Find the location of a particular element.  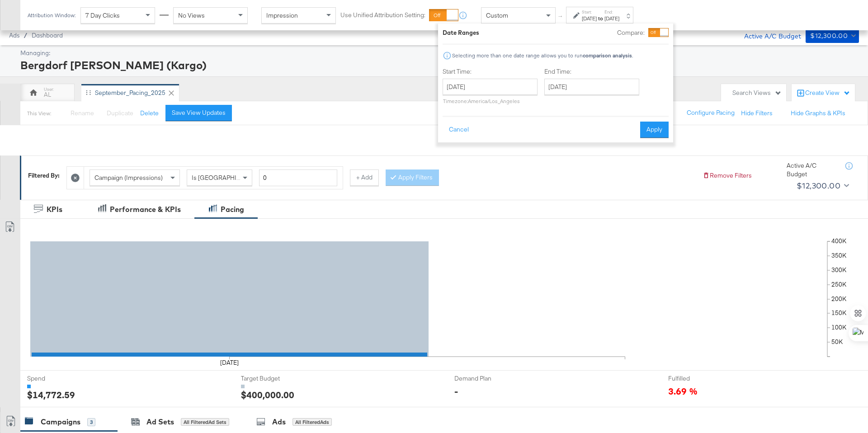

span: No Views is located at coordinates (191, 16).